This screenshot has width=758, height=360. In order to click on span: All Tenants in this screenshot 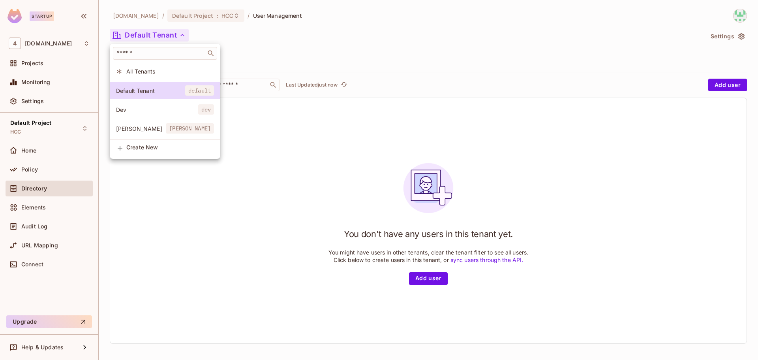, I will do `click(170, 71)`.